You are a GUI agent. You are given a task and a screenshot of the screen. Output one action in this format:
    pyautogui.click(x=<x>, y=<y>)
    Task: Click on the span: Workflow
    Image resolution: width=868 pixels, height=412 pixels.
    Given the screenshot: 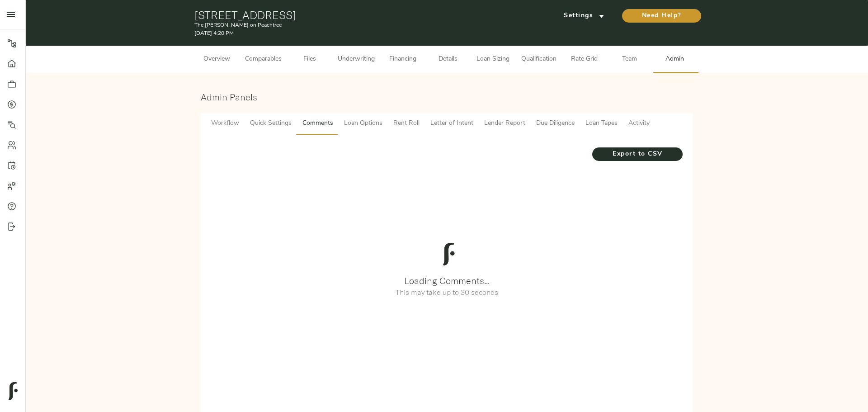 What is the action you would take?
    pyautogui.click(x=225, y=124)
    